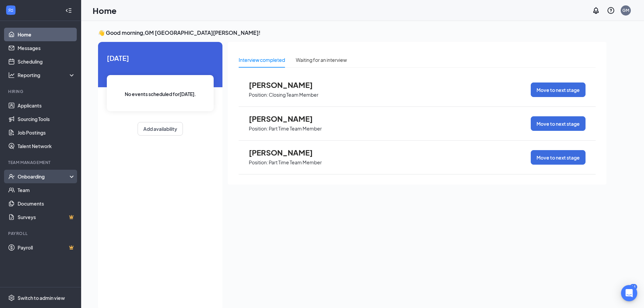  Describe the element at coordinates (160, 128) in the screenshot. I see `button: Add availability` at that location.